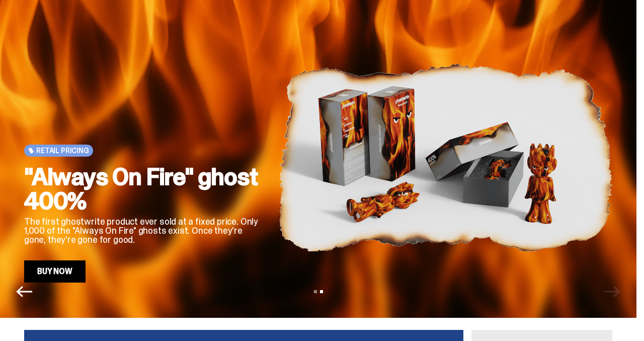  What do you see at coordinates (55, 272) in the screenshot?
I see `a: Buy Now` at bounding box center [55, 272].